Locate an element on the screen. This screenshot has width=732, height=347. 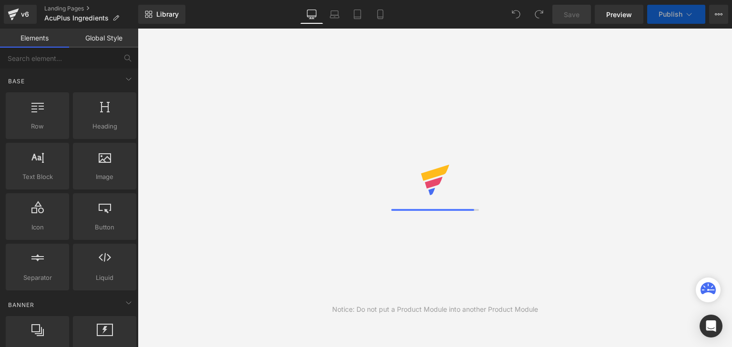
a: Landing Pages is located at coordinates (91, 9).